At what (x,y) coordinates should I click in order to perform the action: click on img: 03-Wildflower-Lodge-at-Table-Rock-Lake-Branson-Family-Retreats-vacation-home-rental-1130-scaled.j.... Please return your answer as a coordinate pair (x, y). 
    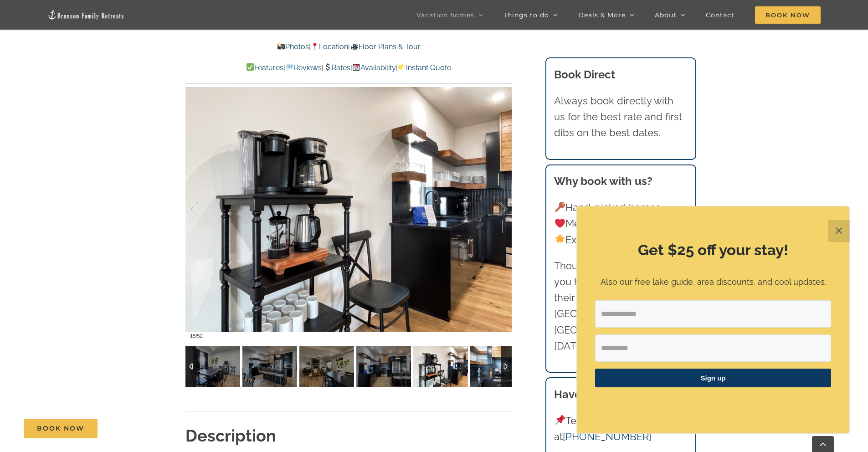
    Looking at the image, I should click on (270, 366).